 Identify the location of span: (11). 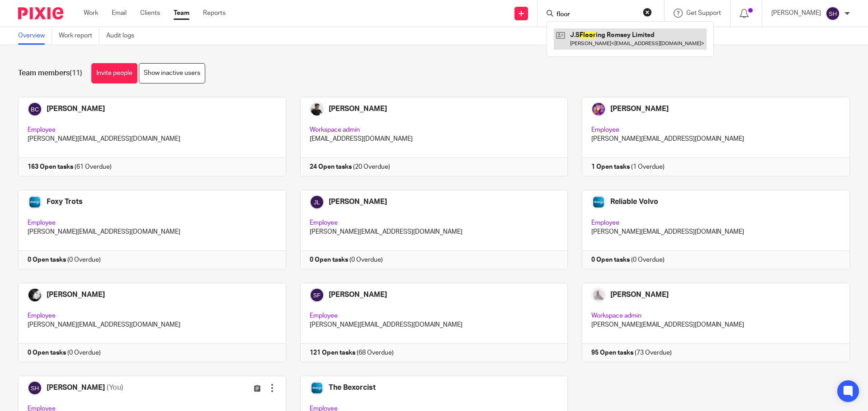
(76, 73).